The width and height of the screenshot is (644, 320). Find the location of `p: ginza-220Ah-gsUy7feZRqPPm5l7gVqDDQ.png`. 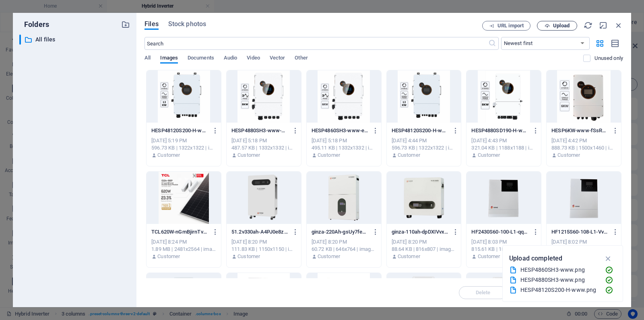

p: ginza-220Ah-gsUy7feZRqPPm5l7gVqDDQ.png is located at coordinates (340, 232).